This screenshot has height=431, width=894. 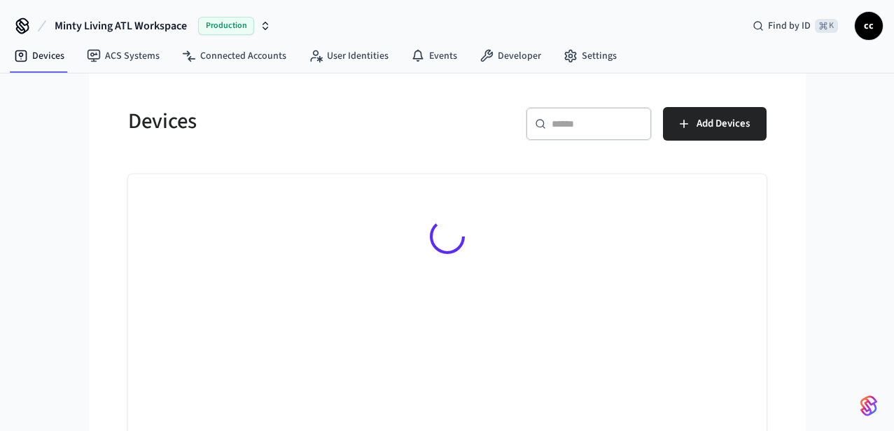 I want to click on div: Find by ID⌘ K, so click(x=795, y=26).